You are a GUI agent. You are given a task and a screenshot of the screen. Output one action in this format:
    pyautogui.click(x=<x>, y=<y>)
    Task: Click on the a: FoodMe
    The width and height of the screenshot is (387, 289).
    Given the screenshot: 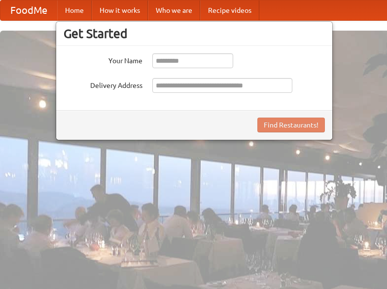 What is the action you would take?
    pyautogui.click(x=29, y=10)
    